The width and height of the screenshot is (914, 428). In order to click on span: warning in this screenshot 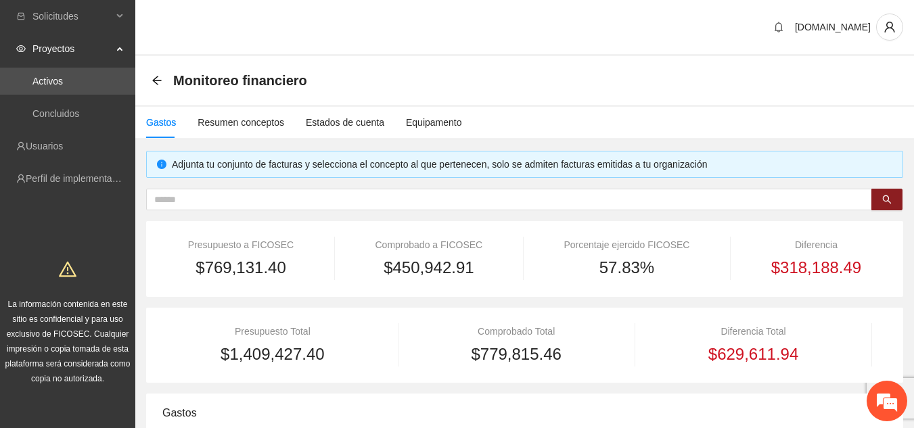, I will do `click(68, 269)`.